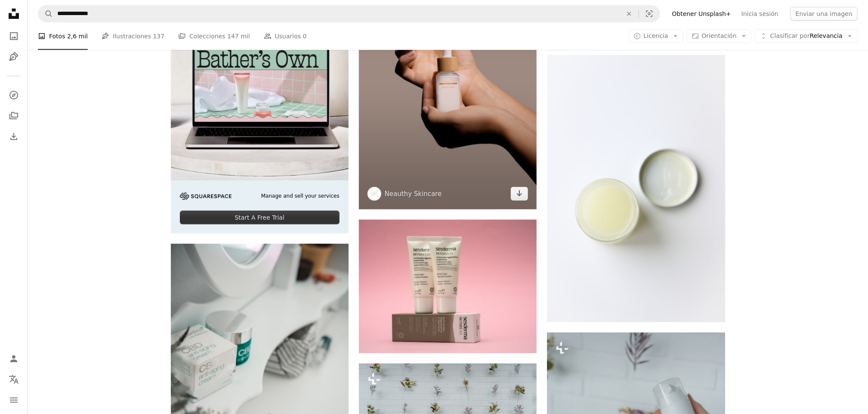  I want to click on a: Colecciones, so click(14, 116).